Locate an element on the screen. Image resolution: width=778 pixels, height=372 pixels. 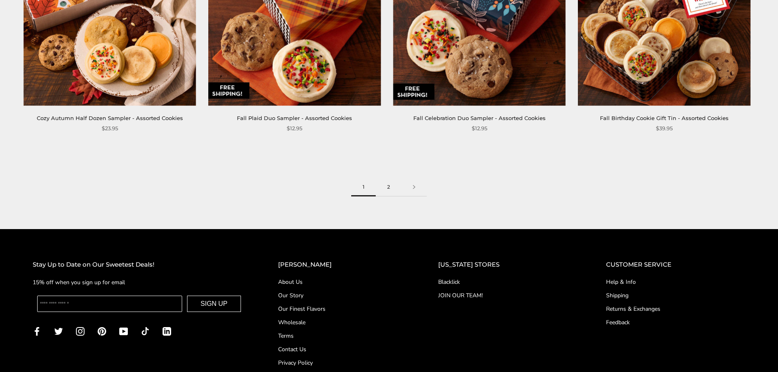
a: Privacy Policy is located at coordinates (342, 363).